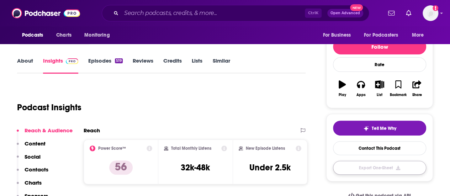 The height and width of the screenshot is (196, 450). Describe the element at coordinates (32, 156) in the screenshot. I see `p: Social` at that location.